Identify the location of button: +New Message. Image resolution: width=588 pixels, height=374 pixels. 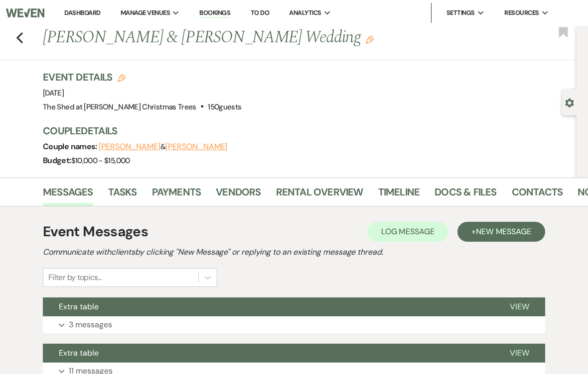
(501, 232).